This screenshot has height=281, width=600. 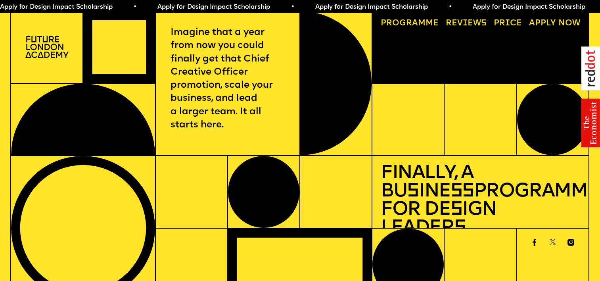 What do you see at coordinates (415, 23) in the screenshot?
I see `span: a` at bounding box center [415, 23].